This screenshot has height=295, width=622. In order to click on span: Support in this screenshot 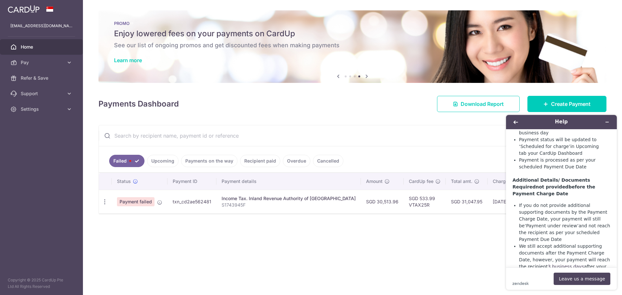, I will do `click(42, 94)`.